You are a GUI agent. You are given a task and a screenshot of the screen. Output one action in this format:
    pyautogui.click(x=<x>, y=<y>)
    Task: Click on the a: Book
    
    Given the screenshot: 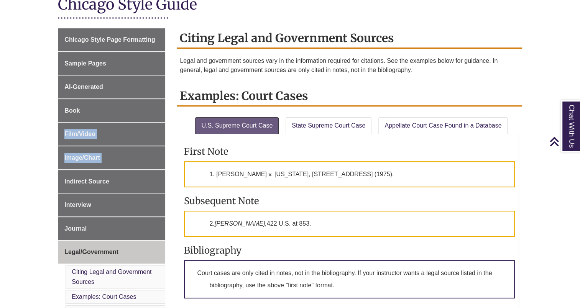 What is the action you would take?
    pyautogui.click(x=112, y=111)
    